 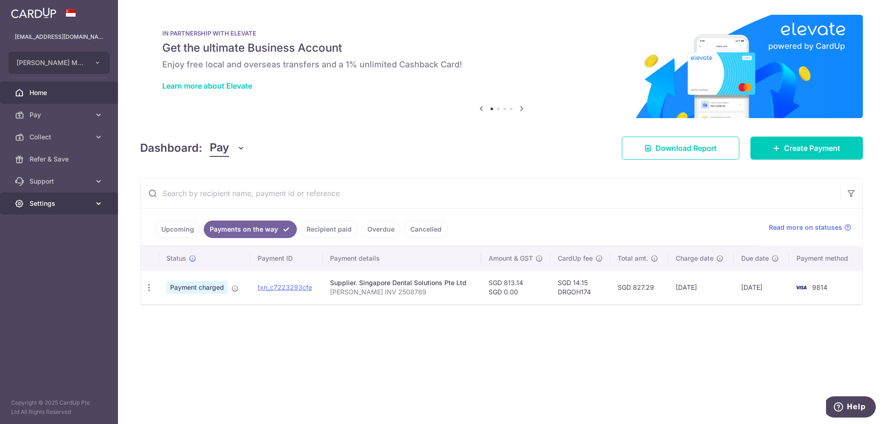 What do you see at coordinates (807, 148) in the screenshot?
I see `a: Create Payment` at bounding box center [807, 148].